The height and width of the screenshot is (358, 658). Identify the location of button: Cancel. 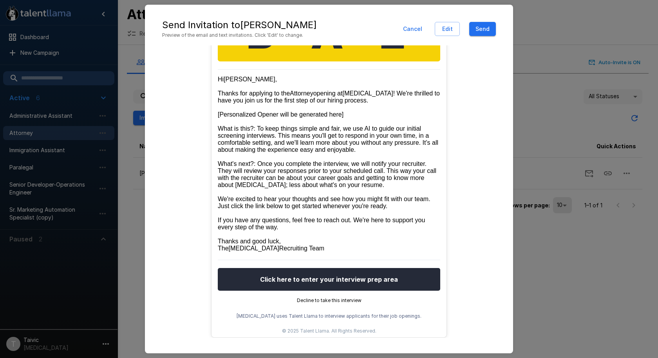
(412, 29).